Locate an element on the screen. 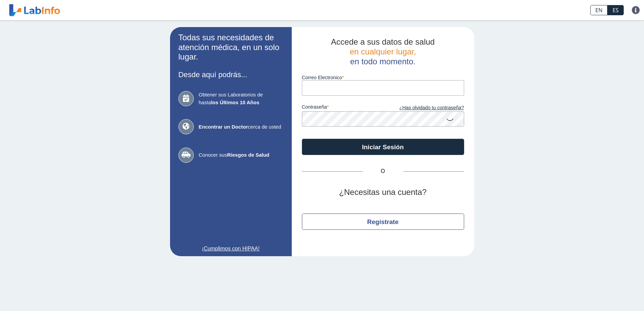 This screenshot has width=644, height=311. button: Iniciar Sesión is located at coordinates (383, 147).